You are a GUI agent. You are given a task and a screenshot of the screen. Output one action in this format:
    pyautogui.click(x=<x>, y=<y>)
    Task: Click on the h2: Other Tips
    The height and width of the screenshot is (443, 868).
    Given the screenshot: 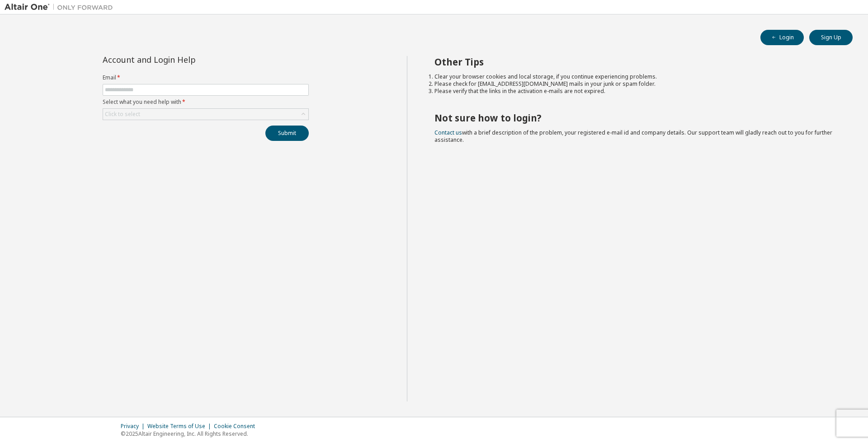 What is the action you would take?
    pyautogui.click(x=635, y=62)
    